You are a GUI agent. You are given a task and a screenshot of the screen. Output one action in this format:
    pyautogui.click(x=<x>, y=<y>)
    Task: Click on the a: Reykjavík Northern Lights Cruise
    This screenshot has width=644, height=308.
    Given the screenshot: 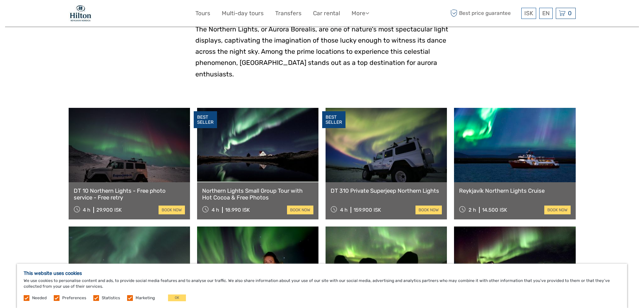 What is the action you would take?
    pyautogui.click(x=514, y=191)
    